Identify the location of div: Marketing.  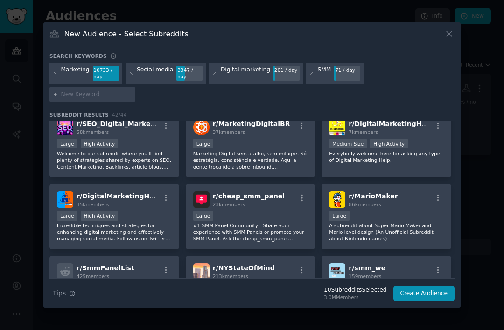
(75, 73).